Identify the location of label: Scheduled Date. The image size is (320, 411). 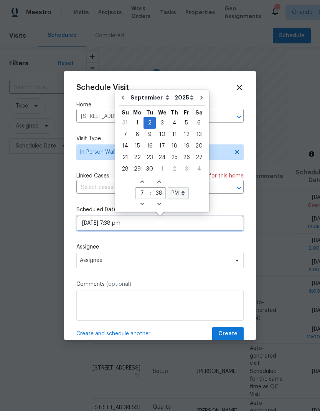
(160, 210).